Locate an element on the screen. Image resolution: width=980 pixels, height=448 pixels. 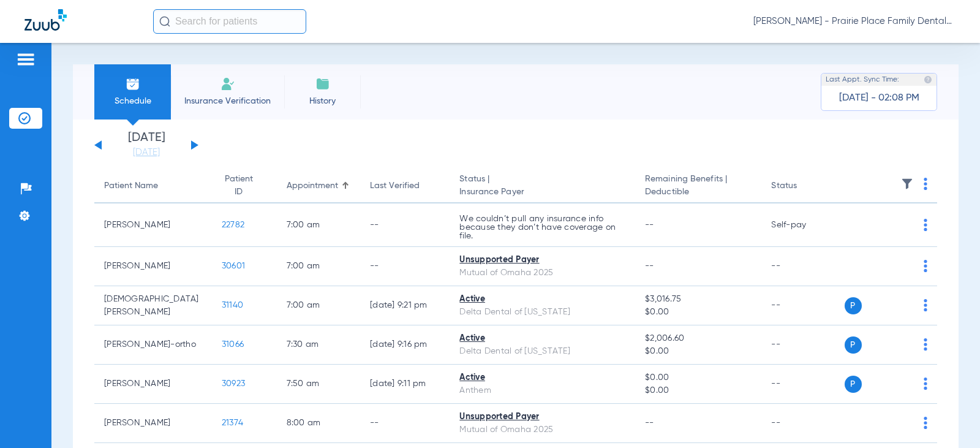
td: 7:30 AM is located at coordinates (319, 345).